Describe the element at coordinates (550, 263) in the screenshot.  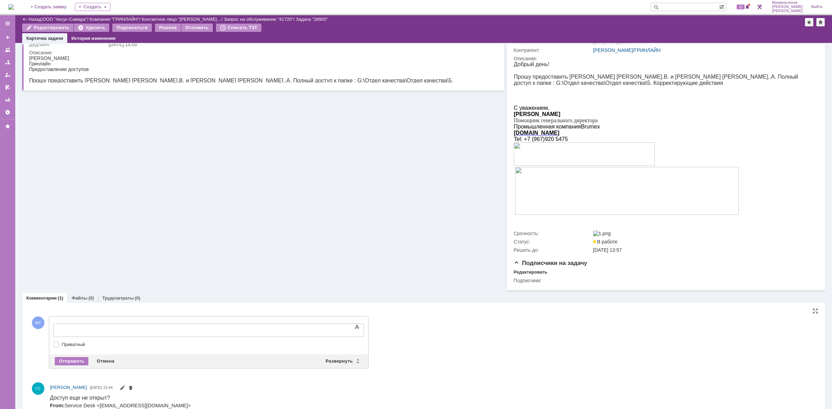
I see `span: Подписчики на задачу` at that location.